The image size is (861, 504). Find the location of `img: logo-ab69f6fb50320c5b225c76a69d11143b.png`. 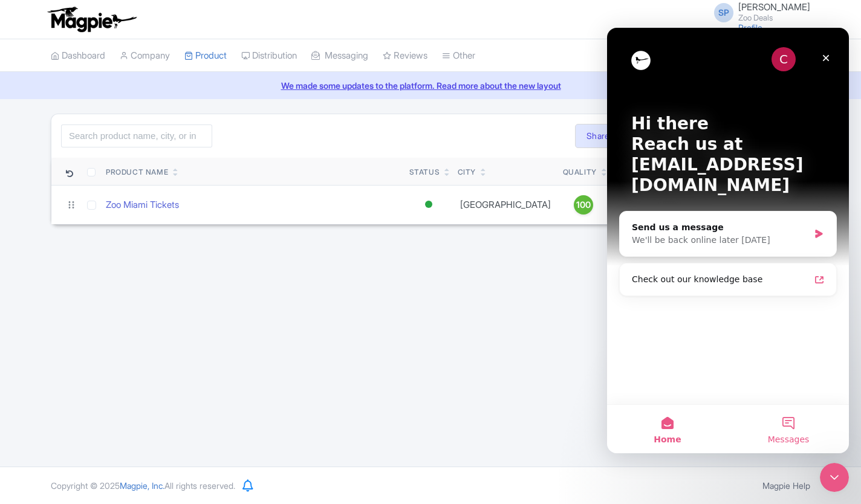

img: logo-ab69f6fb50320c5b225c76a69d11143b.png is located at coordinates (92, 19).